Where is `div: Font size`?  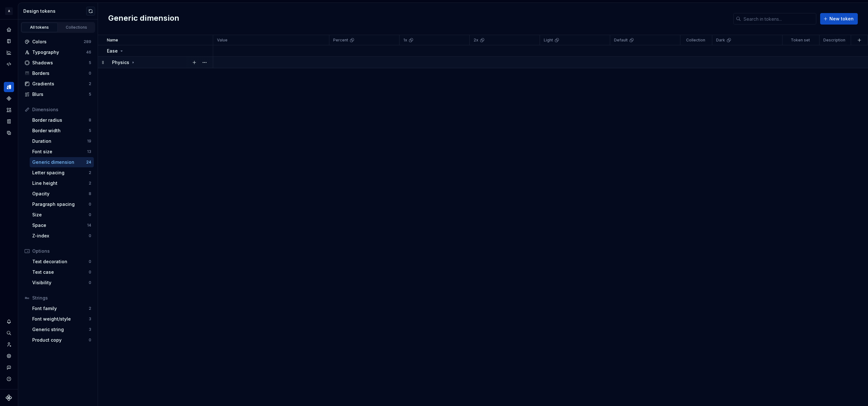
div: Font size is located at coordinates (60, 152).